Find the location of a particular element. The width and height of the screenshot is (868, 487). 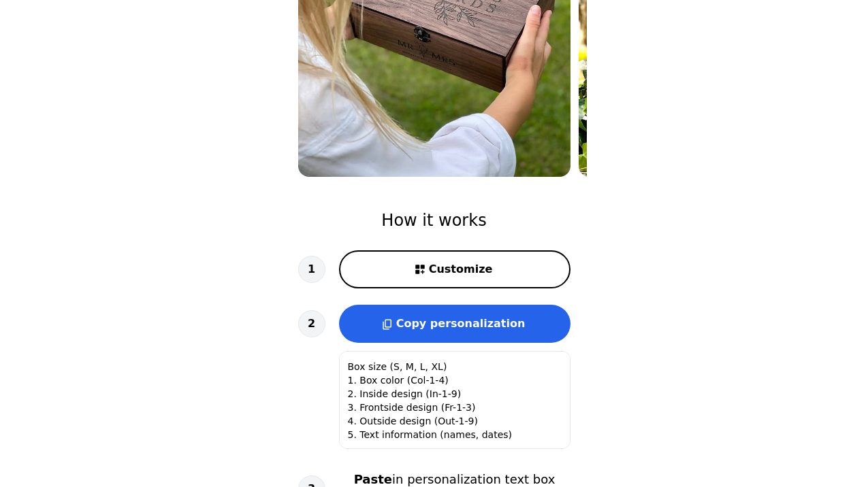

span: 2 is located at coordinates (311, 324).